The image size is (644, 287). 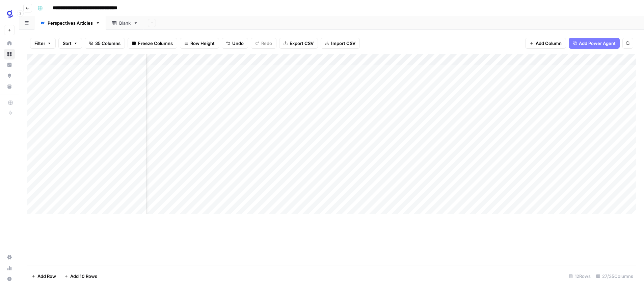 What do you see at coordinates (155, 44) in the screenshot?
I see `span: Freeze Columns` at bounding box center [155, 44].